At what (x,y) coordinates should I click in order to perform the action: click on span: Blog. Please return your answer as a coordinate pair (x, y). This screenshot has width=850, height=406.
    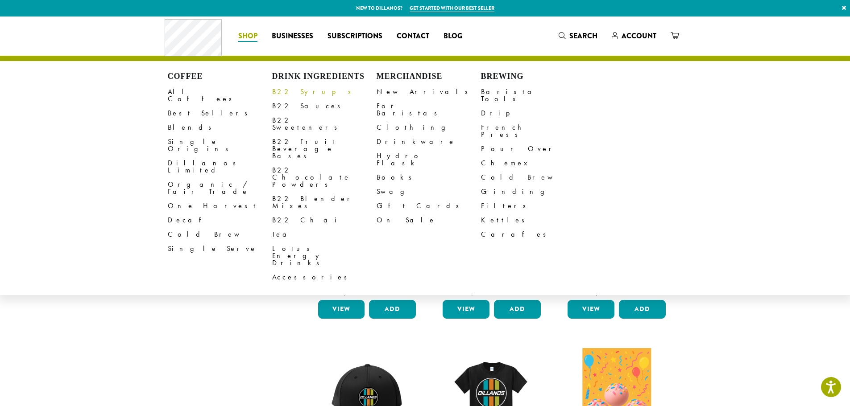
    Looking at the image, I should click on (453, 36).